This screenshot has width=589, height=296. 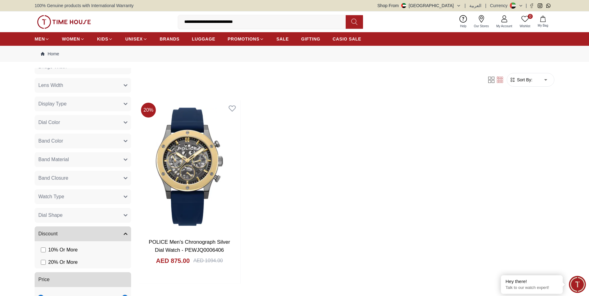 I want to click on button: Dial Color, so click(x=83, y=123).